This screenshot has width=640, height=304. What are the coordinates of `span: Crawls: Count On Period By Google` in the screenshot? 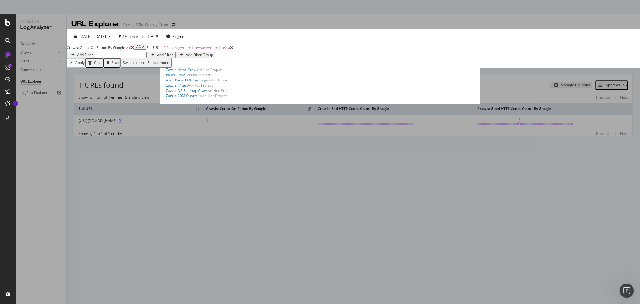 It's located at (96, 47).